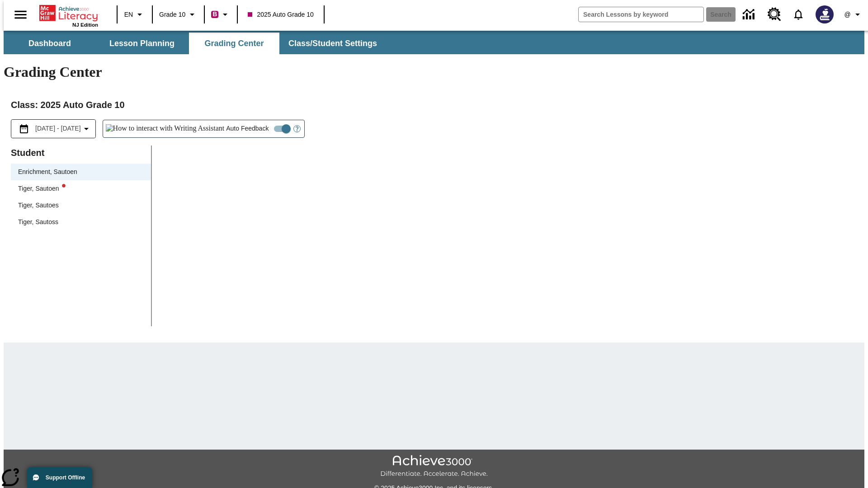 The height and width of the screenshot is (488, 868). What do you see at coordinates (280, 14) in the screenshot?
I see `span: 2025 Auto Grade 10` at bounding box center [280, 14].